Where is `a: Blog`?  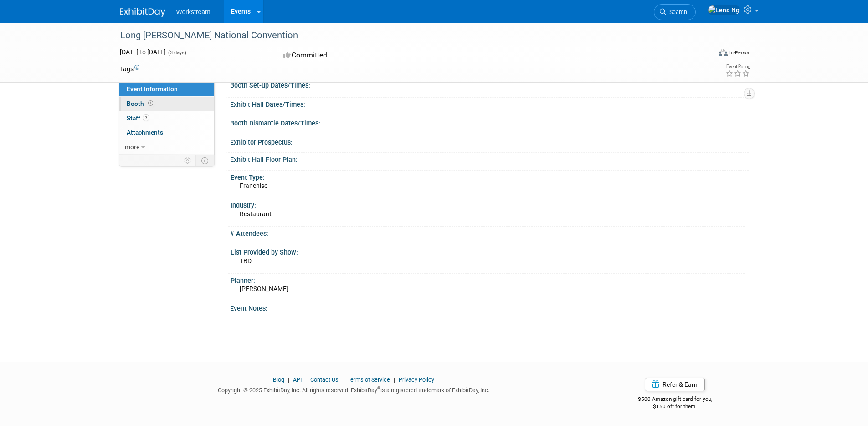
a: Blog is located at coordinates (278, 379).